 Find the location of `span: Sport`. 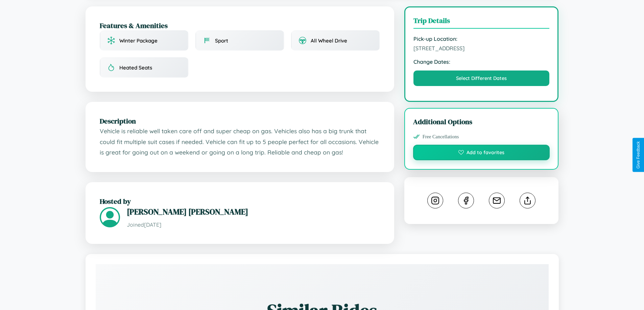

span: Sport is located at coordinates (222, 41).